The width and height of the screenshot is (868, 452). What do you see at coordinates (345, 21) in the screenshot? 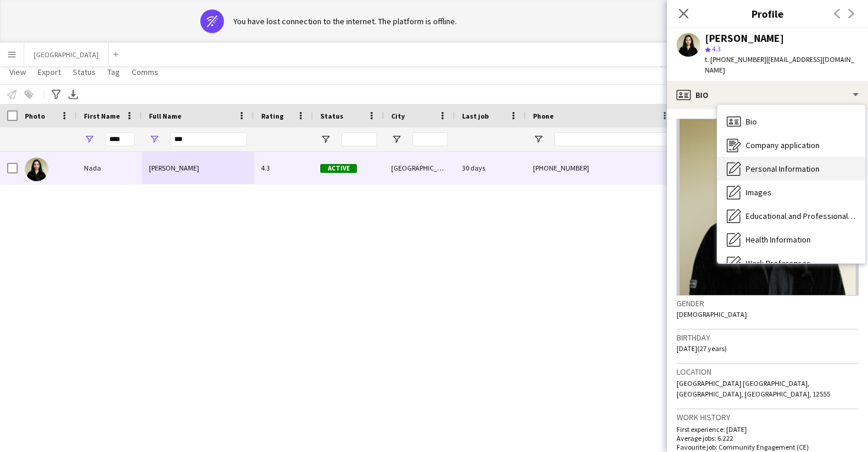
I see `div: You have lost connection to the internet. The platform is offline.` at bounding box center [345, 21].